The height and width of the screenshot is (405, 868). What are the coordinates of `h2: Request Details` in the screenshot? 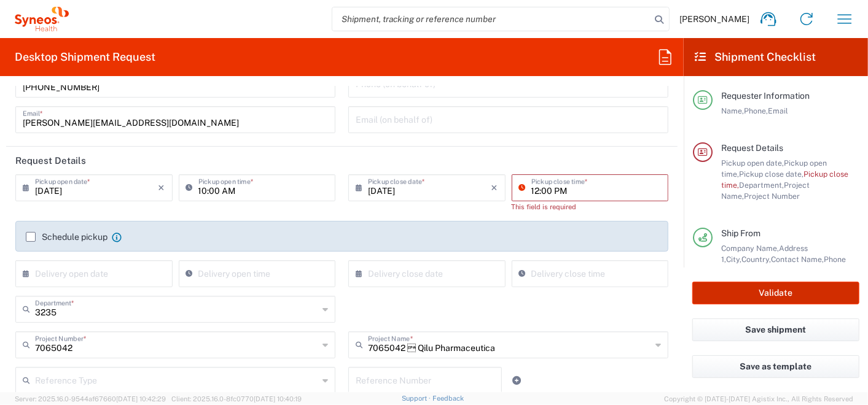 It's located at (51, 160).